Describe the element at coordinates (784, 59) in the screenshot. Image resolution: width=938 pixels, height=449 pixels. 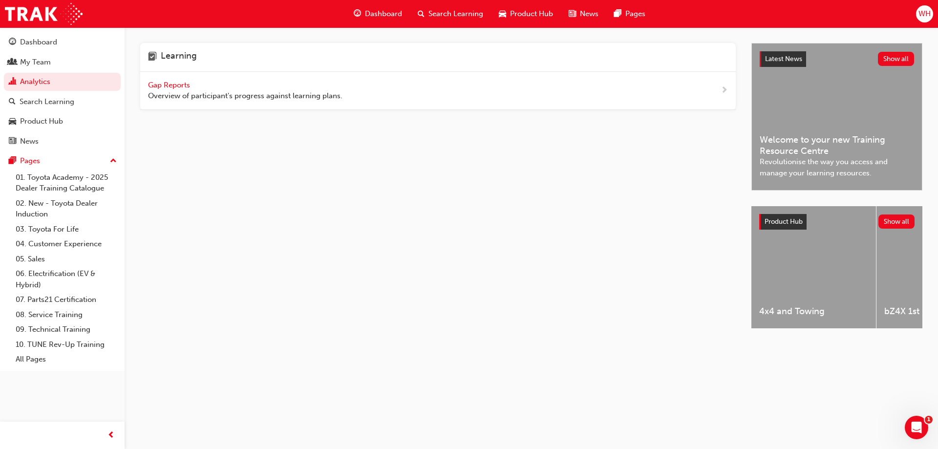
I see `span: Latest News` at that location.